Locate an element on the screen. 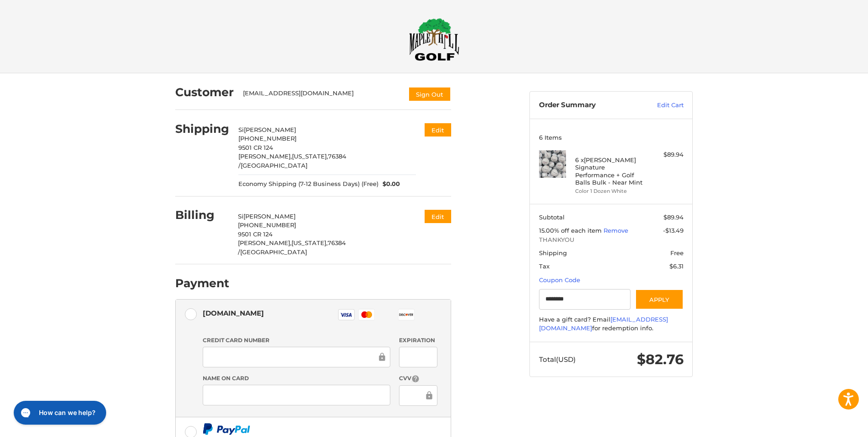 Image resolution: width=868 pixels, height=437 pixels. span: Shipping is located at coordinates (553, 253).